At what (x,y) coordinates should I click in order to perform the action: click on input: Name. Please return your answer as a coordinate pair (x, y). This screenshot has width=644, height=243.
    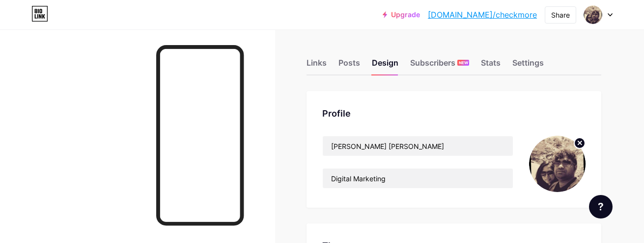
    Looking at the image, I should click on (418, 146).